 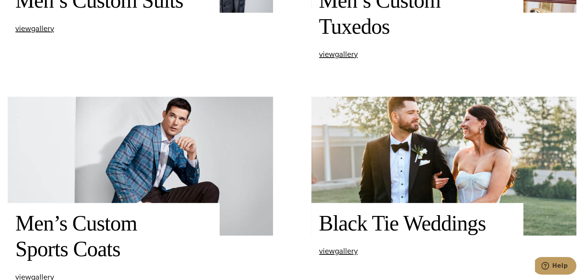 I want to click on span: Help, so click(x=25, y=9).